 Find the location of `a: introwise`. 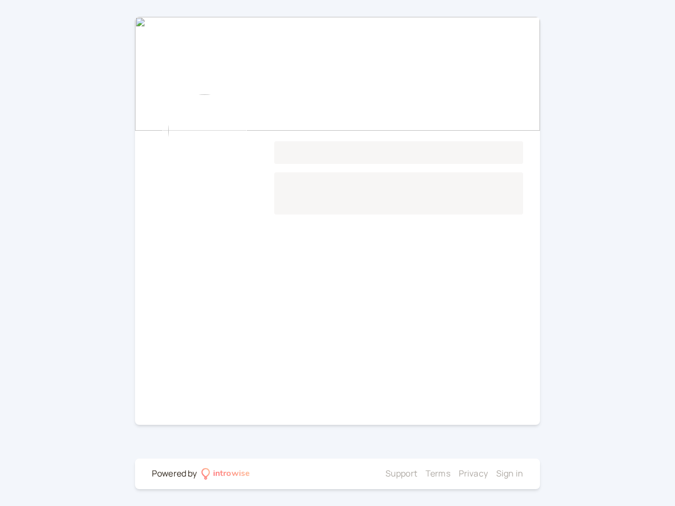

a: introwise is located at coordinates (226, 474).